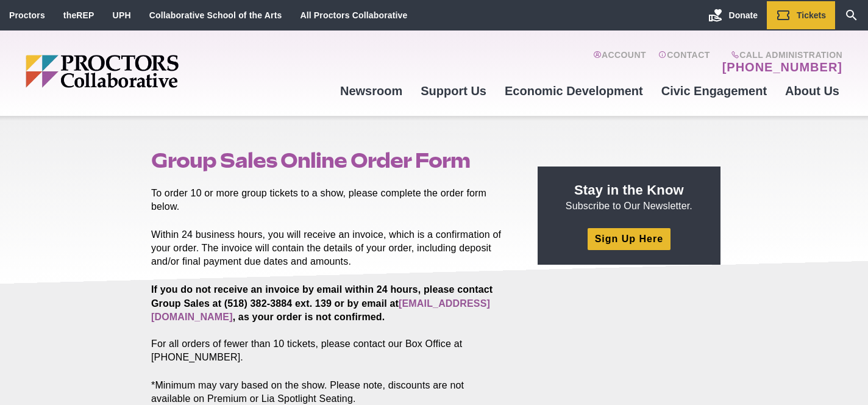 Image resolution: width=868 pixels, height=405 pixels. What do you see at coordinates (330, 200) in the screenshot?
I see `p: To order 10 or more group tickets to a show, please complete the order form below.` at bounding box center [330, 200].